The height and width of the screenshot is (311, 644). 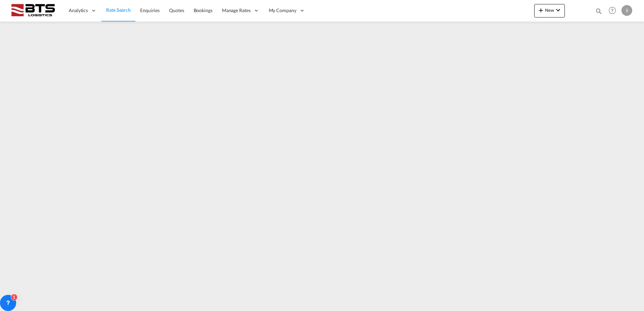 What do you see at coordinates (549, 10) in the screenshot?
I see `span: New` at bounding box center [549, 10].